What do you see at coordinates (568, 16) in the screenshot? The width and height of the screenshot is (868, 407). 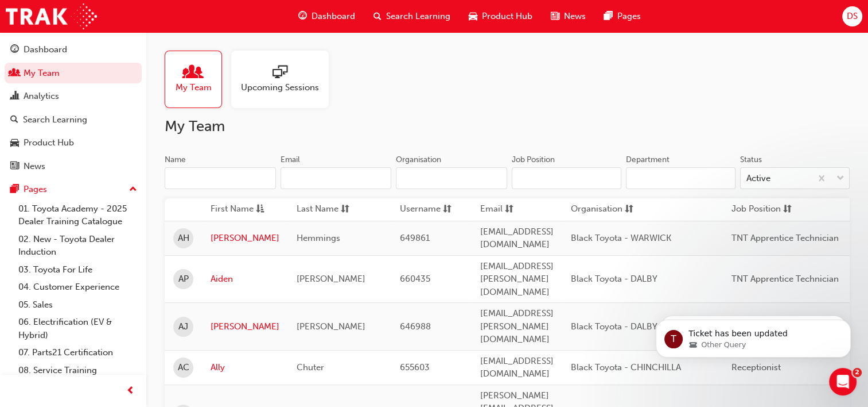 I see `a: news-iconNews` at bounding box center [568, 16].